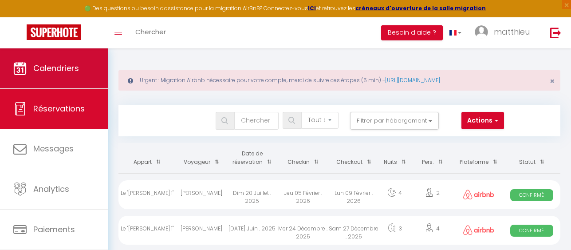 This screenshot has height=250, width=571. What do you see at coordinates (256, 121) in the screenshot?
I see `input: Chercher` at bounding box center [256, 121].